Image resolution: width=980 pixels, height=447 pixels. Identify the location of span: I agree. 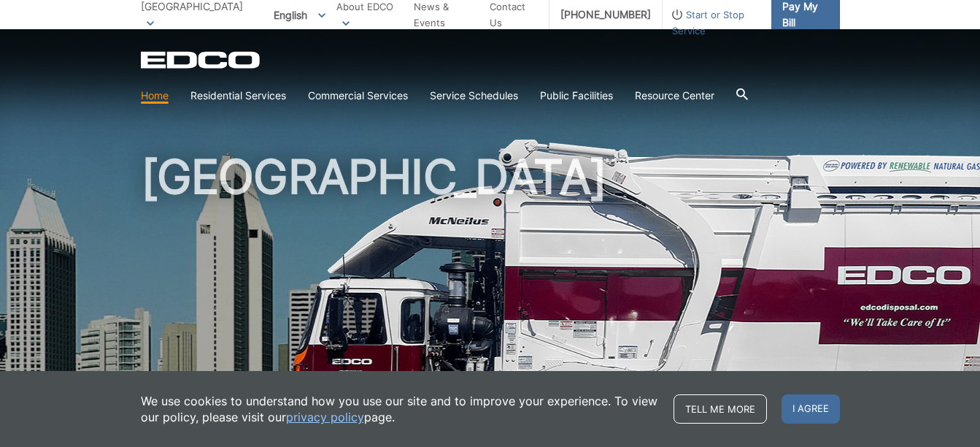
(811, 409).